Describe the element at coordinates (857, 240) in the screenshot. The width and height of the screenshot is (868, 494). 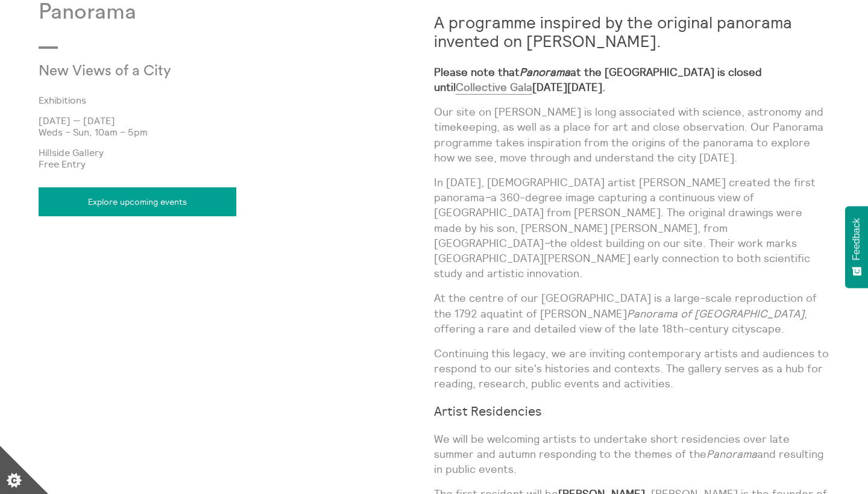
I see `span: Feedback` at that location.